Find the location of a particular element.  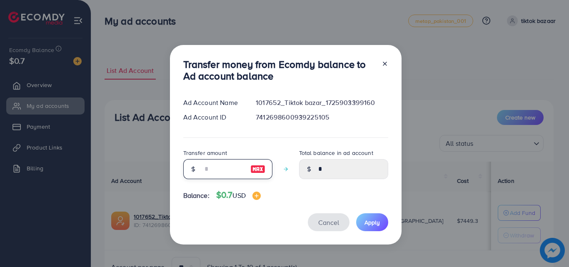

h3: Transfer money from Ecomdy balance to Ad account balance is located at coordinates (279, 70).